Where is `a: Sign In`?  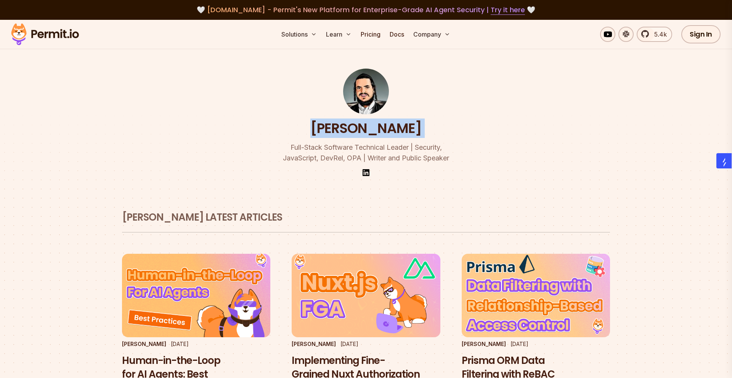
a: Sign In is located at coordinates (700, 34).